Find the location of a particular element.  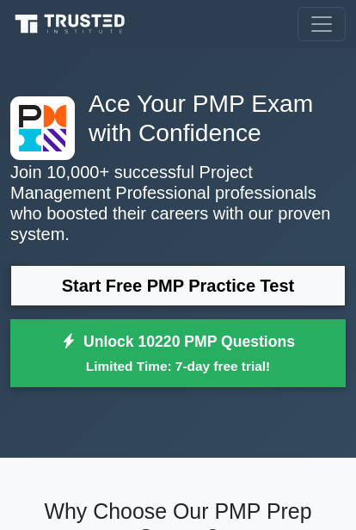

a: Start Free PMP Practice Test is located at coordinates (178, 286).